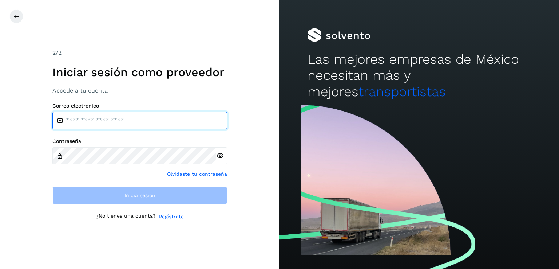 The image size is (559, 269). What do you see at coordinates (402, 91) in the screenshot?
I see `span: transportistas` at bounding box center [402, 91].